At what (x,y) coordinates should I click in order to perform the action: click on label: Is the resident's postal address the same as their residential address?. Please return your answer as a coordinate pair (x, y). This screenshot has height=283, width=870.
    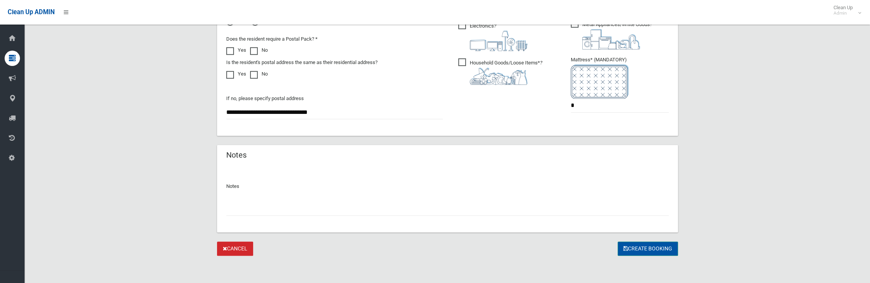
    Looking at the image, I should click on (302, 63).